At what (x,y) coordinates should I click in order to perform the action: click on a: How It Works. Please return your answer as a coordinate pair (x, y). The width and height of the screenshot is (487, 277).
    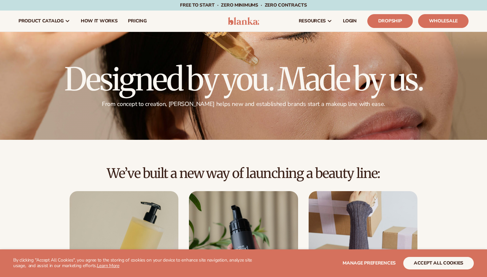
    Looking at the image, I should click on (99, 21).